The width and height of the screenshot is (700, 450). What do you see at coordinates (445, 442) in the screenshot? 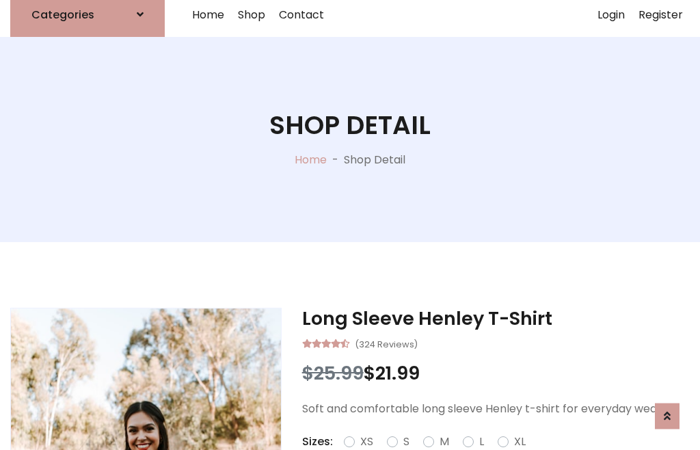
I see `label: M` at bounding box center [445, 442].